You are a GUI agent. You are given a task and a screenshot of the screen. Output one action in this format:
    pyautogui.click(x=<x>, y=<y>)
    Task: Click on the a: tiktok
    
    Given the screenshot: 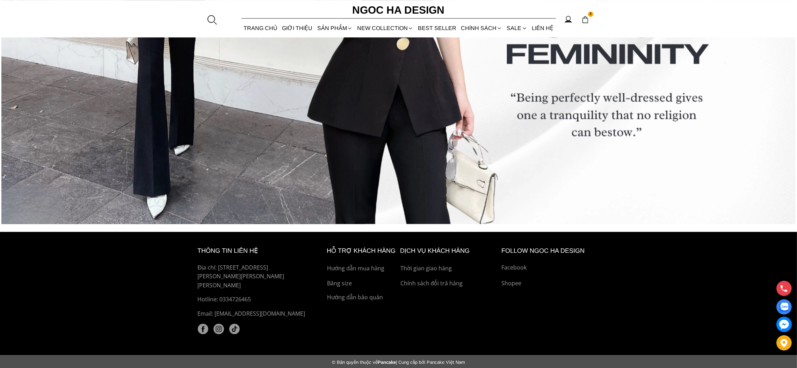 What is the action you would take?
    pyautogui.click(x=235, y=329)
    